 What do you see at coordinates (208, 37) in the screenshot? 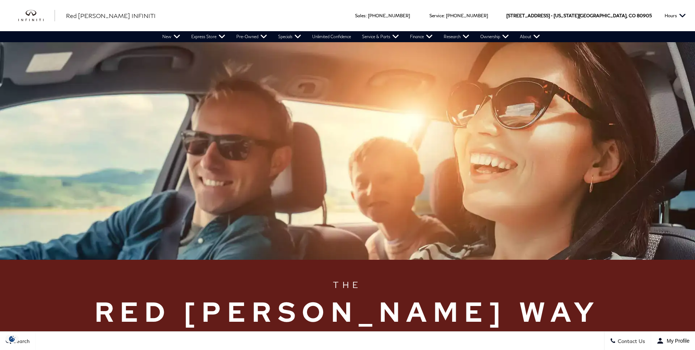
I see `a: Express Store` at bounding box center [208, 37].